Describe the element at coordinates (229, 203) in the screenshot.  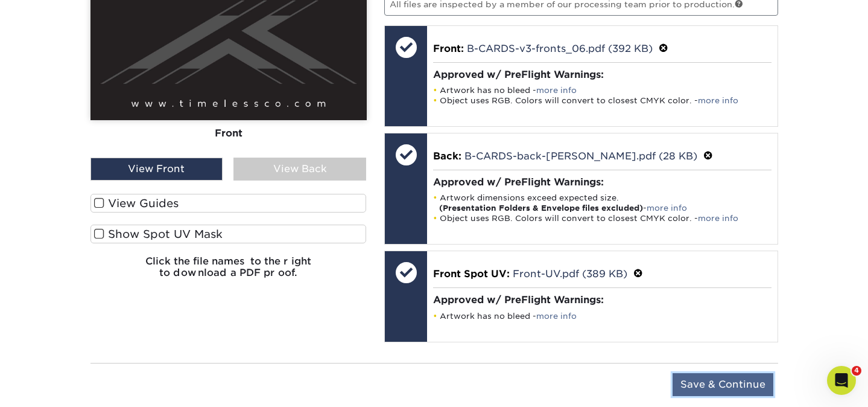
I see `label: View Guides` at that location.